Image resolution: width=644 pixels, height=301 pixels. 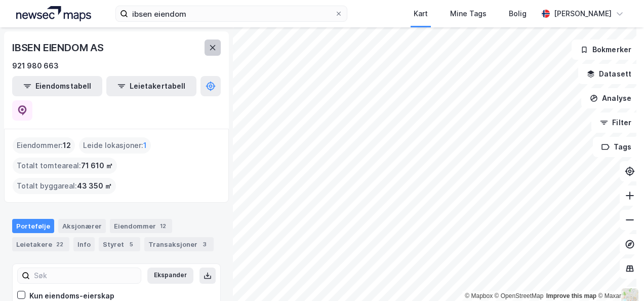 What do you see at coordinates (97, 166) in the screenshot?
I see `span: 71 610 ㎡` at bounding box center [97, 166].